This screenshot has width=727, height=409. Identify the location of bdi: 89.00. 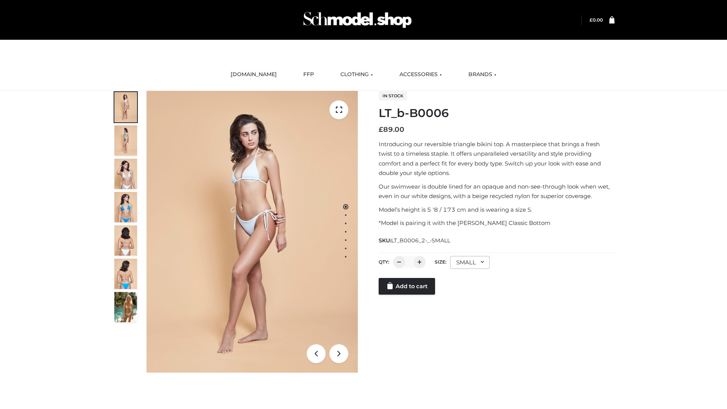
(391, 129).